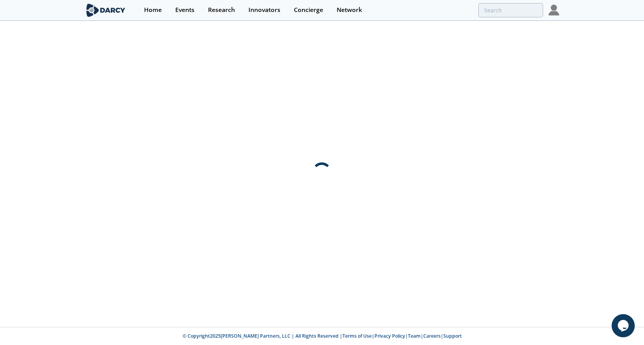 Image resolution: width=644 pixels, height=345 pixels. Describe the element at coordinates (106, 10) in the screenshot. I see `img: logo-wide.svg` at that location.